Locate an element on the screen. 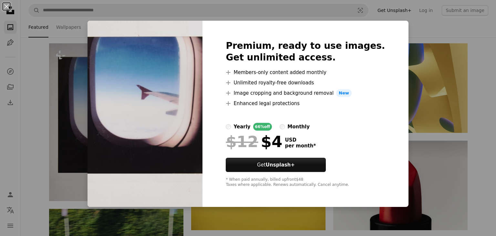 The width and height of the screenshot is (496, 236). strong: Unsplash+ is located at coordinates (280, 165).